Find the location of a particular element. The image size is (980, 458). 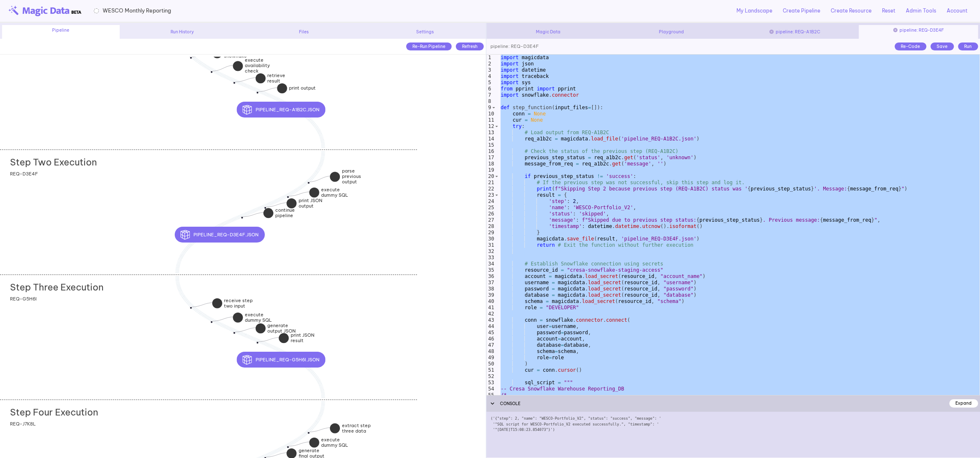

div: Run is located at coordinates (968, 46).